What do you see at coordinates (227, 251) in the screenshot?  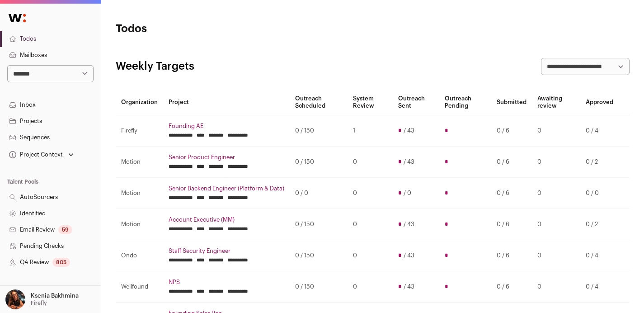 I see `a: Staff Security Engineer` at bounding box center [227, 251].